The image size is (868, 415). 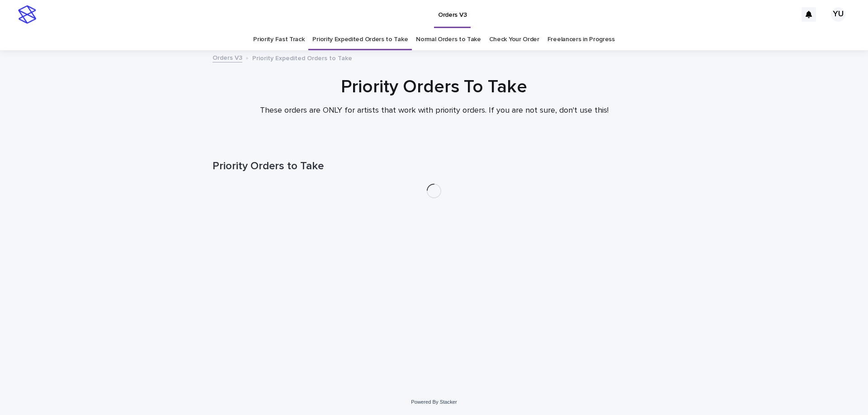 What do you see at coordinates (434, 87) in the screenshot?
I see `h1: Priority Orders To Take` at bounding box center [434, 87].